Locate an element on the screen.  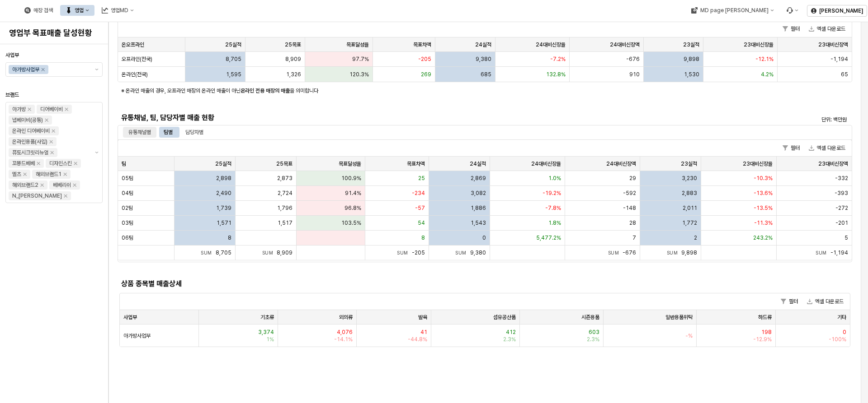
span: 1,517 is located at coordinates (285, 223).